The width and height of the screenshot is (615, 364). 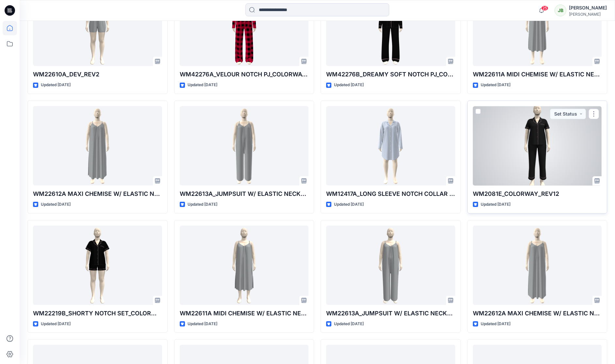 What do you see at coordinates (97, 194) in the screenshot?
I see `p: WM22612A MAXI CHEMISE W/ ELASTIC NECKLINE_REV1` at bounding box center [97, 194].